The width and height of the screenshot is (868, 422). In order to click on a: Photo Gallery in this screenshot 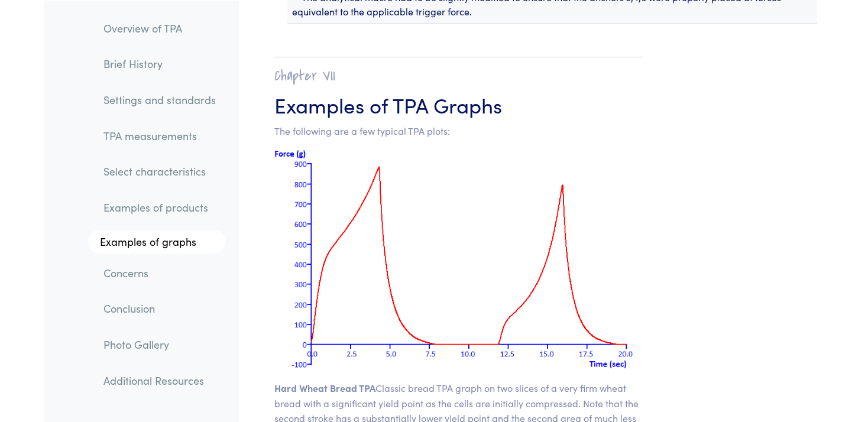, I will do `click(159, 344)`.